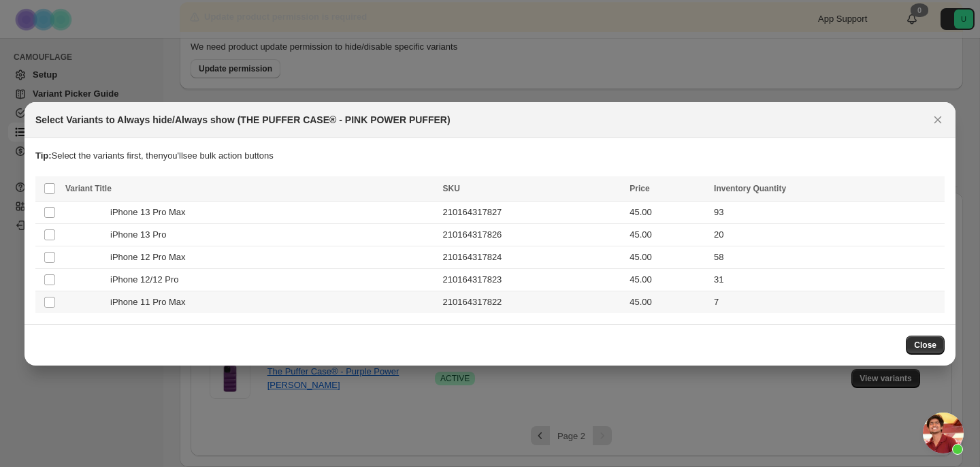  Describe the element at coordinates (532, 257) in the screenshot. I see `td: 210164317824` at that location.